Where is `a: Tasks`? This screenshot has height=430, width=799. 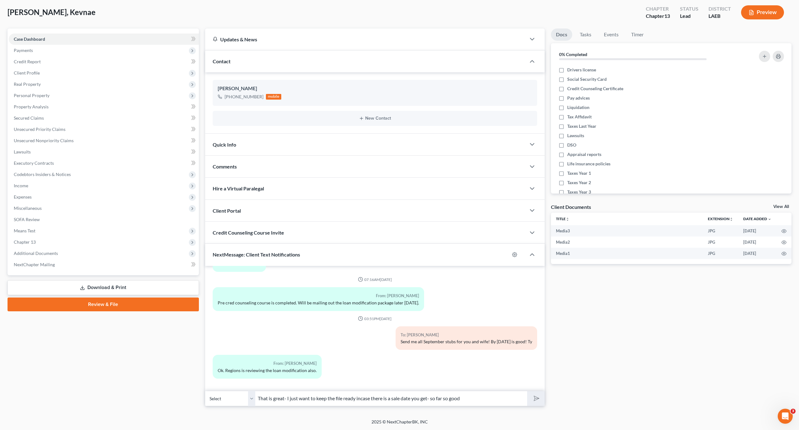 a: Tasks is located at coordinates (586, 34).